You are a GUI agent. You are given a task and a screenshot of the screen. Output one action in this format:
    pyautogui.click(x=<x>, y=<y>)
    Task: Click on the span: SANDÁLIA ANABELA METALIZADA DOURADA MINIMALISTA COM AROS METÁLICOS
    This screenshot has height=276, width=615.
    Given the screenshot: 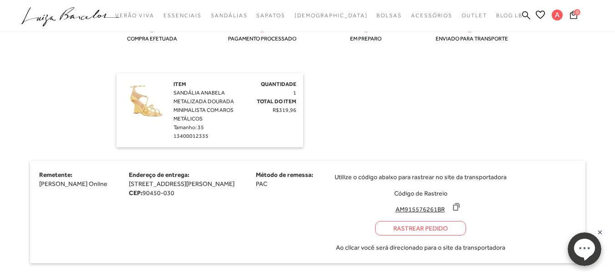 What is the action you would take?
    pyautogui.click(x=203, y=106)
    